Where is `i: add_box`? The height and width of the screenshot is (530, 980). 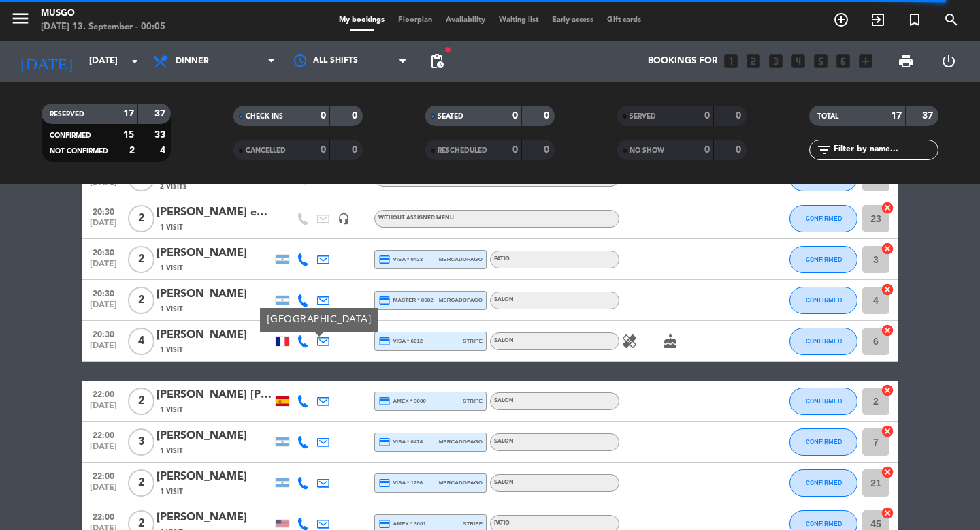
i: add_box is located at coordinates (866, 61).